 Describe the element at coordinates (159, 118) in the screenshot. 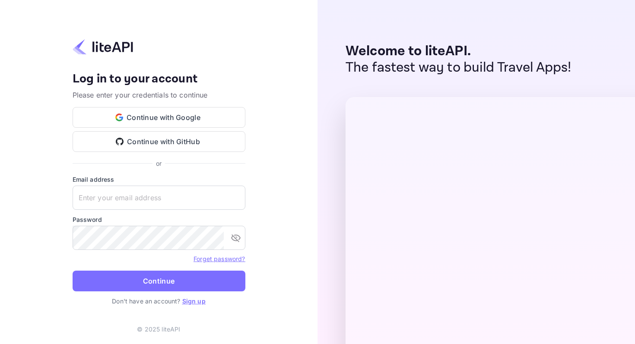

I see `button: Continue with Google` at that location.